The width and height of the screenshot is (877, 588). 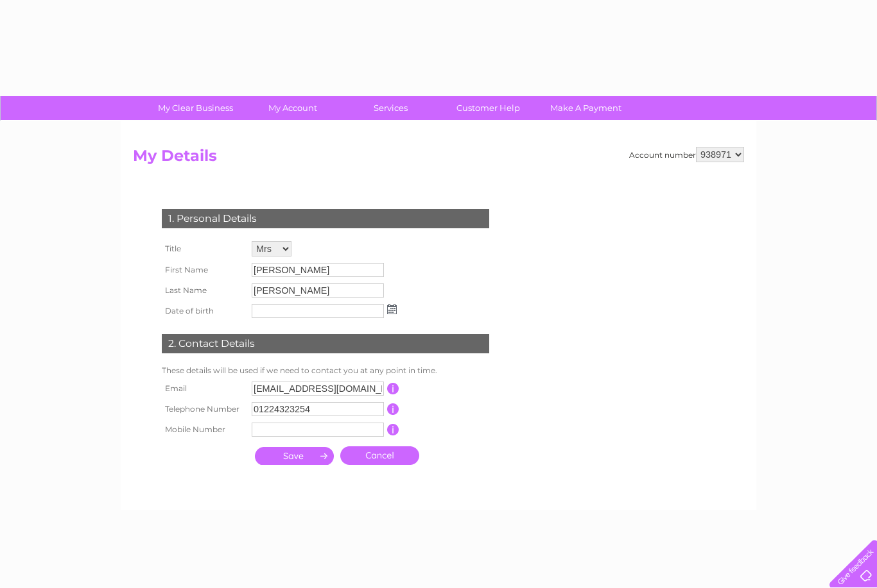 I want to click on a: My Clear Business, so click(x=196, y=108).